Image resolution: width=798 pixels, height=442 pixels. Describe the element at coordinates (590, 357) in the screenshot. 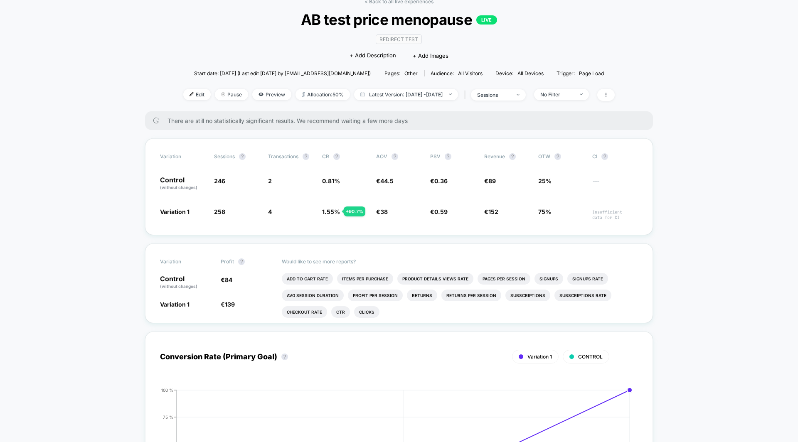

I see `span: CONTROL` at that location.